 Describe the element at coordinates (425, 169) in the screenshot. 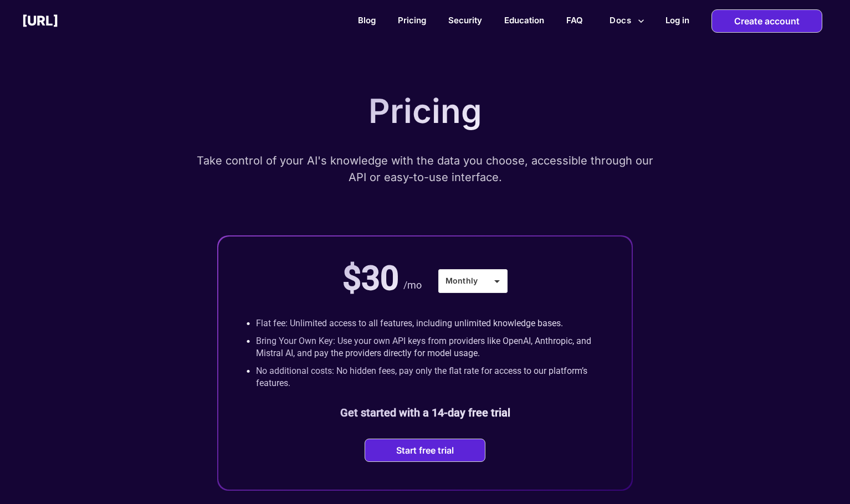

I see `p: Take control of your AI's knowledge with the data you choose, accessible through our API or easy-...` at that location.